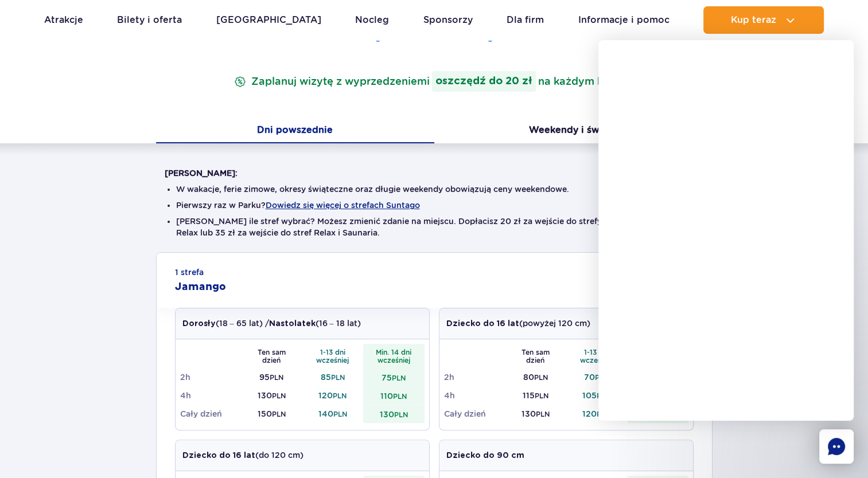 The width and height of the screenshot is (868, 478). I want to click on a: Nocleg, so click(371, 20).